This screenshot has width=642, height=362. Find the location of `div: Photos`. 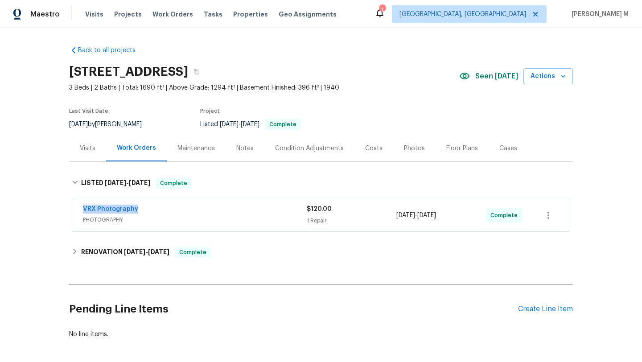

div: Photos is located at coordinates (414, 148).